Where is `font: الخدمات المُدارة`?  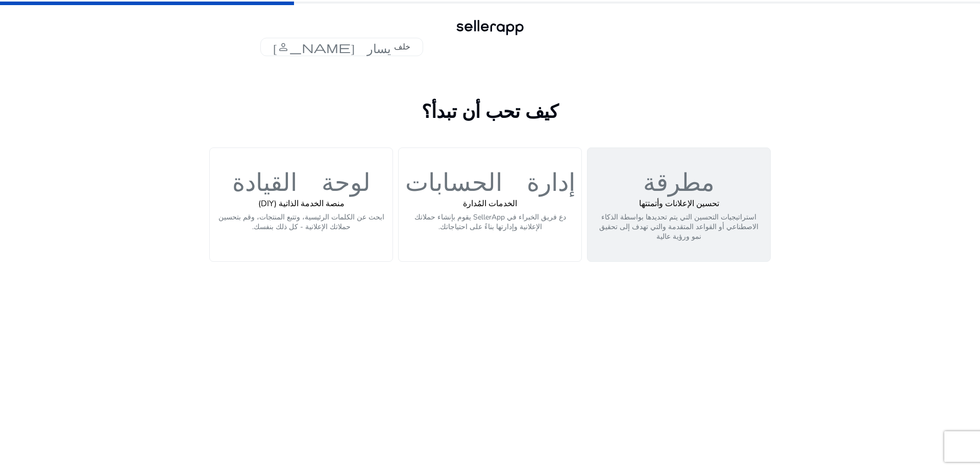
font: الخدمات المُدارة is located at coordinates (490, 204).